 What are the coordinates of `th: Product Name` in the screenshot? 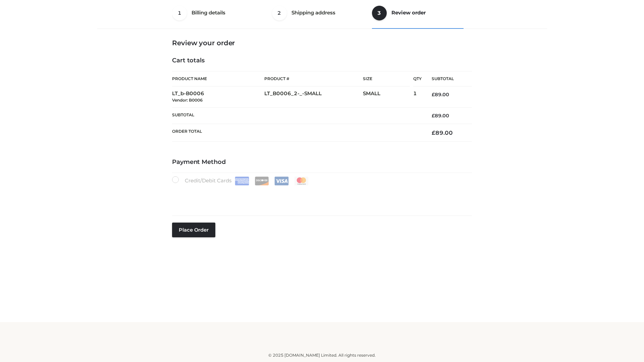 It's located at (218, 79).